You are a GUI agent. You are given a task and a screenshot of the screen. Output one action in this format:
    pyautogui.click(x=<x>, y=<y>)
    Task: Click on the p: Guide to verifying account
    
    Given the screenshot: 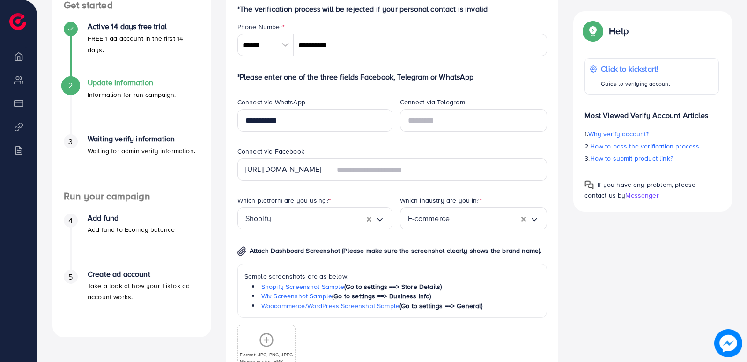 What is the action you would take?
    pyautogui.click(x=635, y=84)
    